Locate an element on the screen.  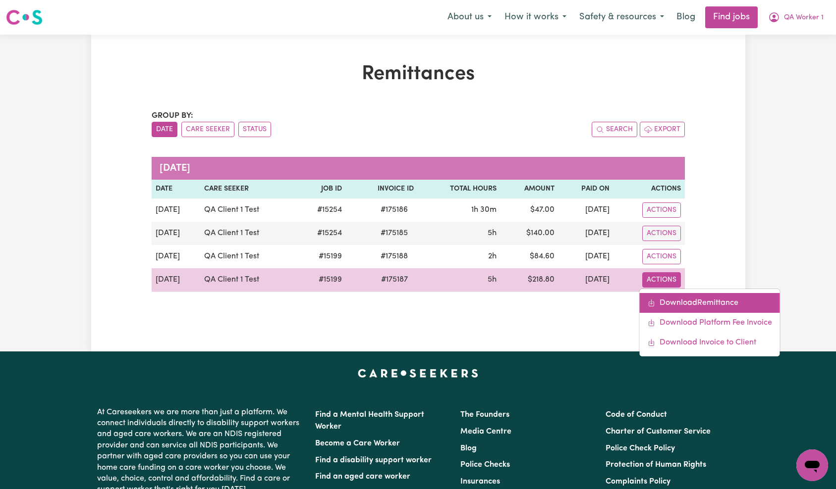
a: Media Centre is located at coordinates (486, 432).